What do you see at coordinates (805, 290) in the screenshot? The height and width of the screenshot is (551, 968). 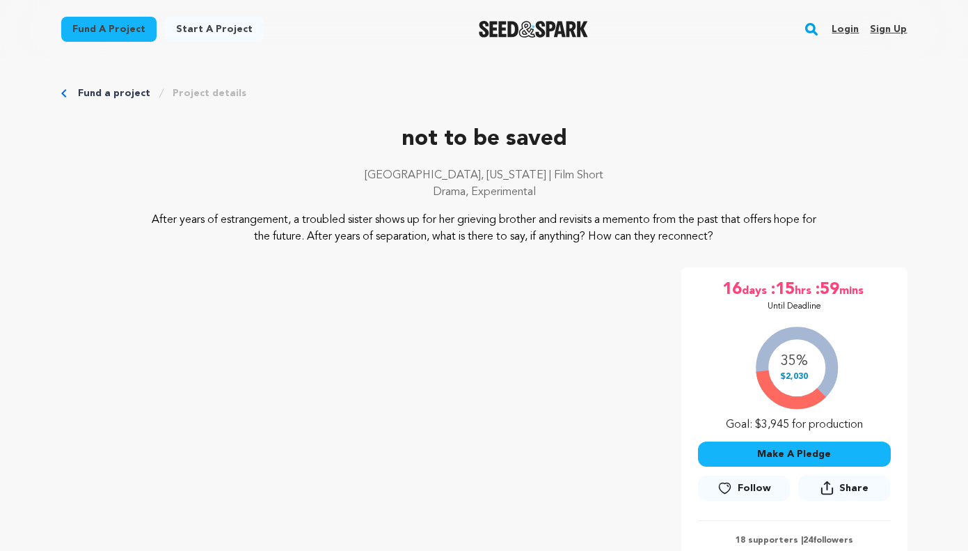 I see `span: hrs` at bounding box center [805, 290].